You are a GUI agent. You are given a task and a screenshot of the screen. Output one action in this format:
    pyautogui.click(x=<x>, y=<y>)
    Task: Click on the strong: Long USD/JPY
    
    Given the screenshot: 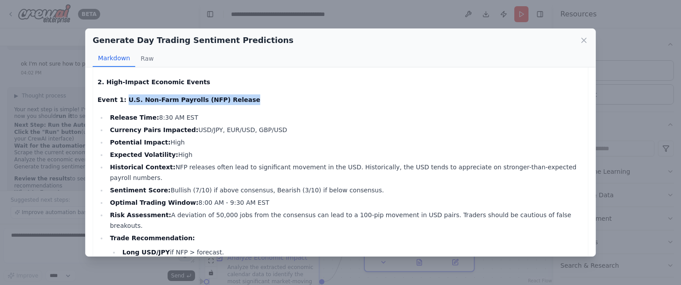 What is the action you would take?
    pyautogui.click(x=146, y=252)
    